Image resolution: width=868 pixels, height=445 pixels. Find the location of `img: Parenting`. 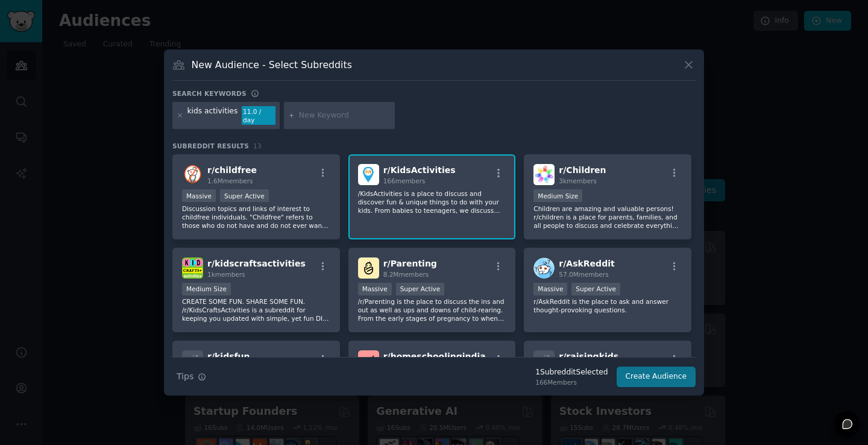

img: Parenting is located at coordinates (369, 268).